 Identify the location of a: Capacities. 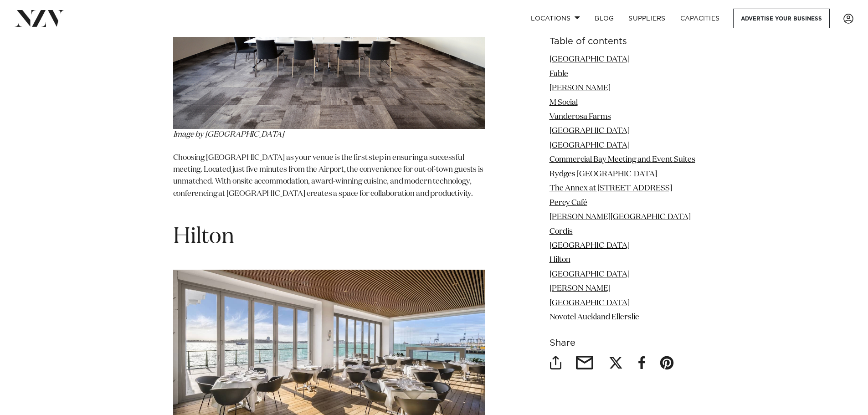
(700, 19).